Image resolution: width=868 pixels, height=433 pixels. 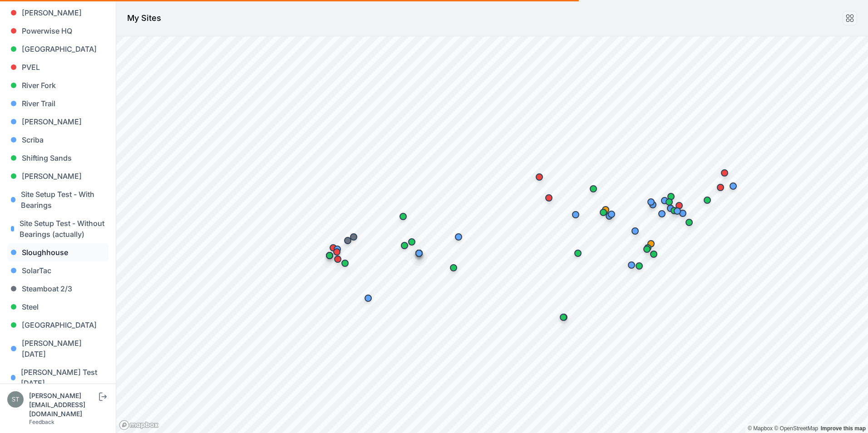 What do you see at coordinates (58, 270) in the screenshot?
I see `a: SolarTac` at bounding box center [58, 270].